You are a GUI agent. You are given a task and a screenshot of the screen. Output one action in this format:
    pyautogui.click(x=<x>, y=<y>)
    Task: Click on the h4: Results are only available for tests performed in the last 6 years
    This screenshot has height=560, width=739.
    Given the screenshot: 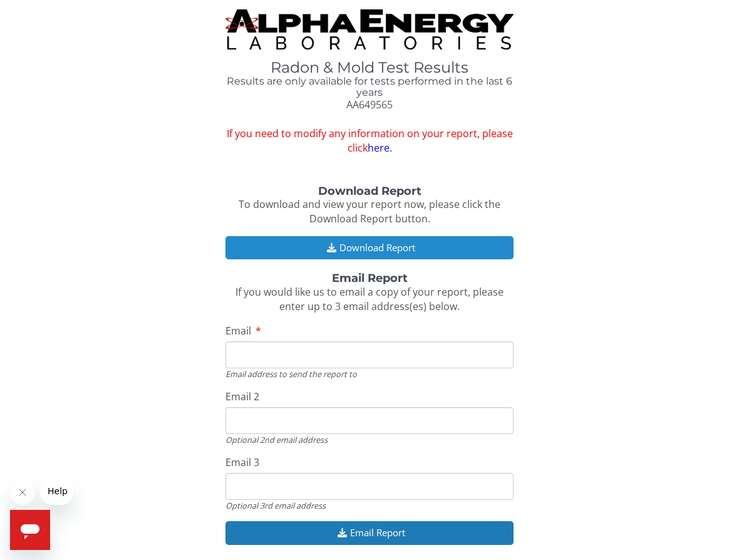 What is the action you would take?
    pyautogui.click(x=370, y=86)
    